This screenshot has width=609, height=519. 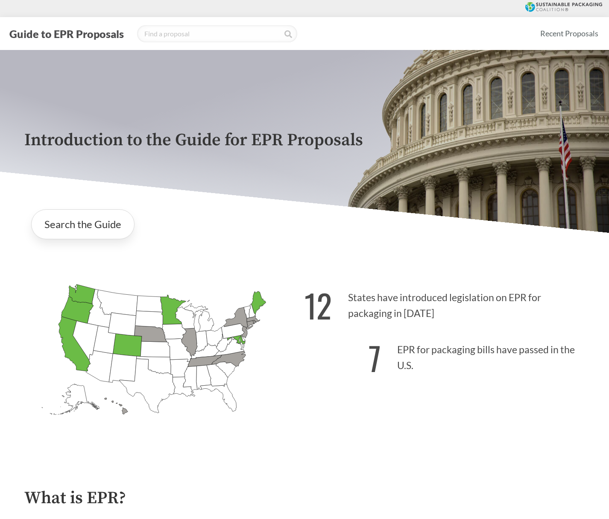 What do you see at coordinates (318, 305) in the screenshot?
I see `strong: 12` at bounding box center [318, 305].